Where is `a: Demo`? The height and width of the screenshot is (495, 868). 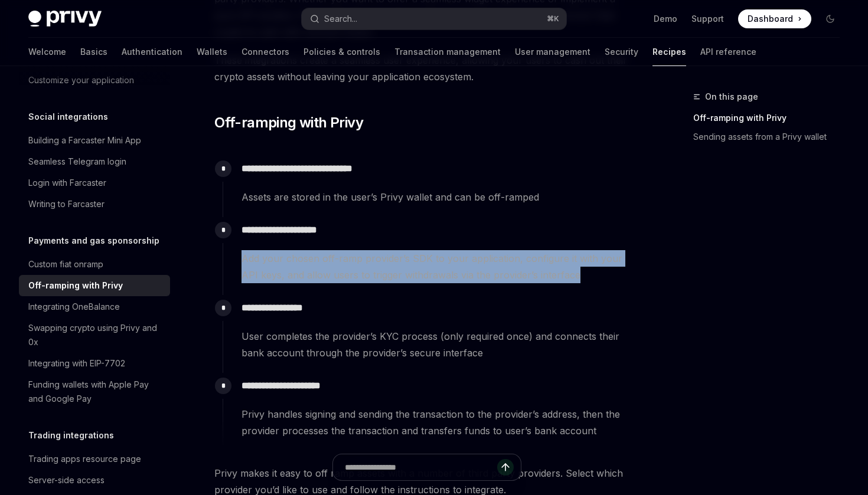
a: Demo is located at coordinates (665, 19).